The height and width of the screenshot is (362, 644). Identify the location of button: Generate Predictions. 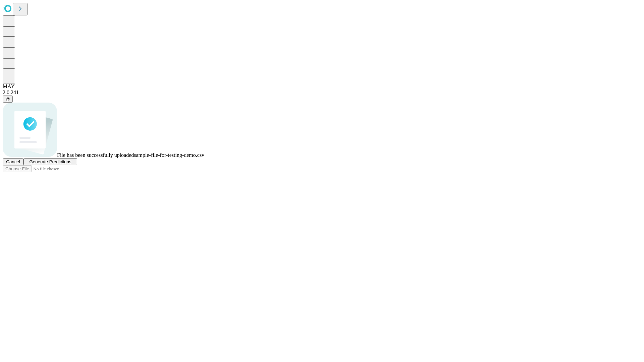
(50, 162).